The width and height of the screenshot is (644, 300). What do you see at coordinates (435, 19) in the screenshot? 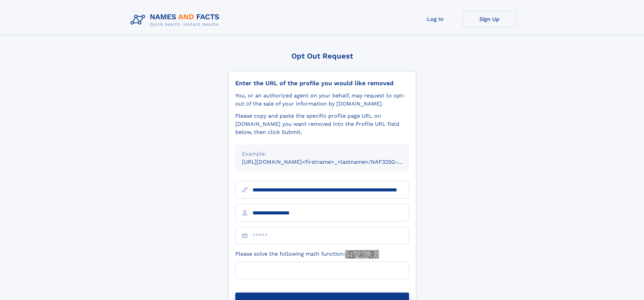
I see `a: Log In` at bounding box center [435, 19].